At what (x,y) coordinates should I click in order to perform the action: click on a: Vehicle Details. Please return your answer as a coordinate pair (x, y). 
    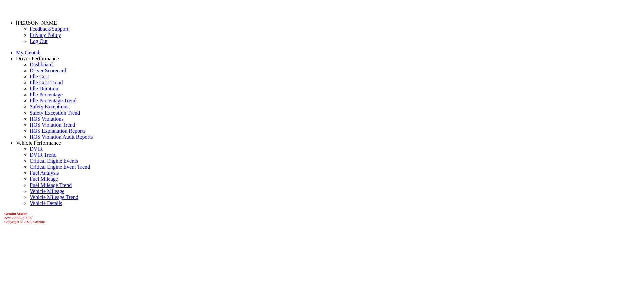
    Looking at the image, I should click on (46, 203).